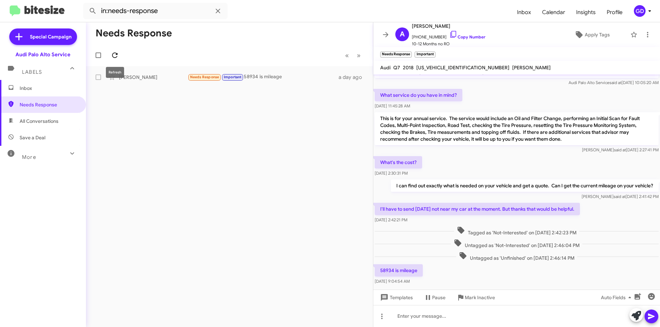  What do you see at coordinates (639, 11) in the screenshot?
I see `div: GD` at bounding box center [639, 11].